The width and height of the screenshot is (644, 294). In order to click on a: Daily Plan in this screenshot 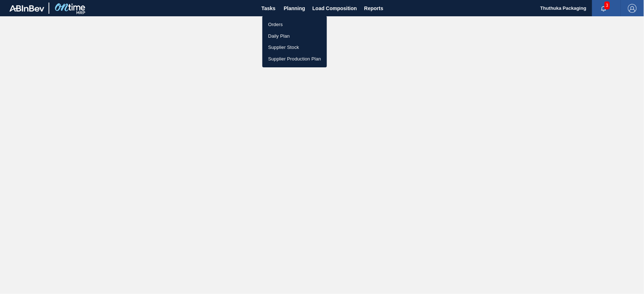, I will do `click(295, 36)`.